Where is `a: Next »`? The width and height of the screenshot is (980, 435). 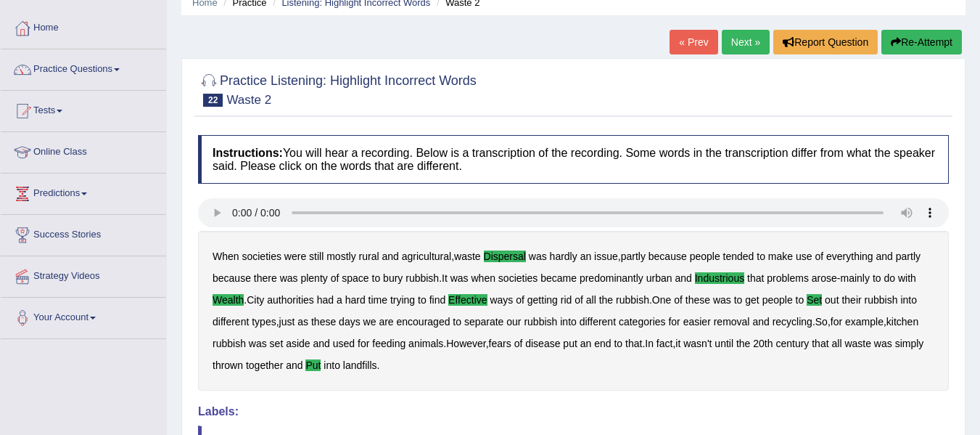
a: Next » is located at coordinates (746, 42).